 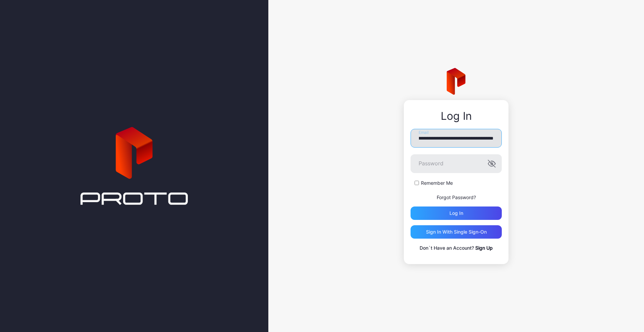 I want to click on div: Log In, so click(x=456, y=116).